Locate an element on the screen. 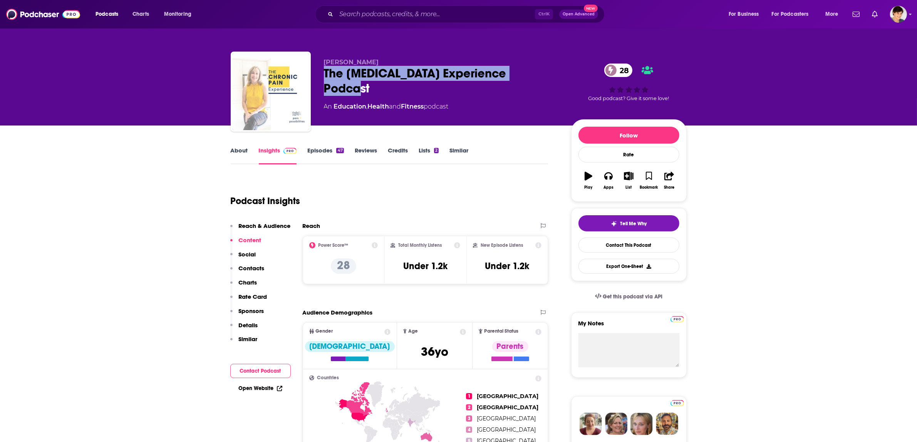  a: Open Website is located at coordinates (260, 388).